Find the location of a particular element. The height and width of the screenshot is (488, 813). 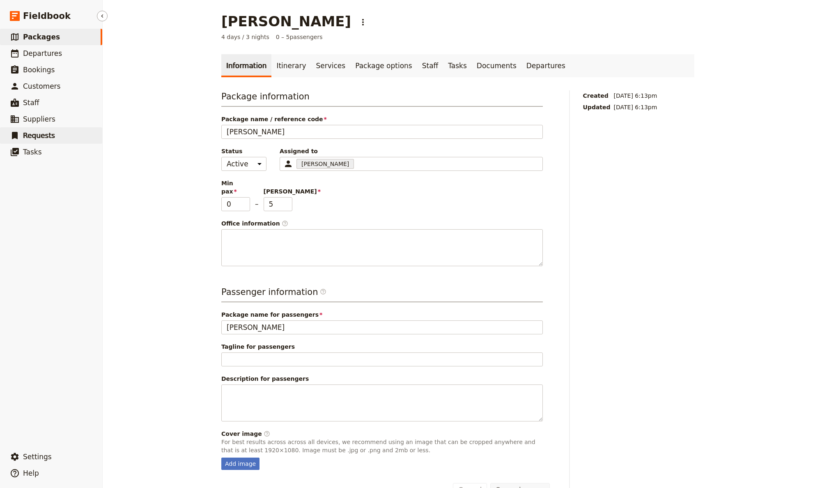

h3: Package information is located at coordinates (382, 99).